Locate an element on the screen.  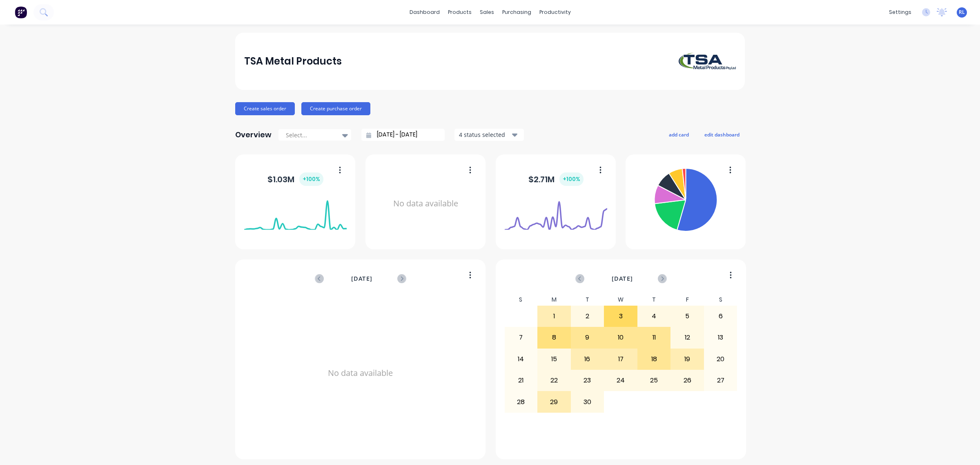
div: 1 is located at coordinates (554, 316).